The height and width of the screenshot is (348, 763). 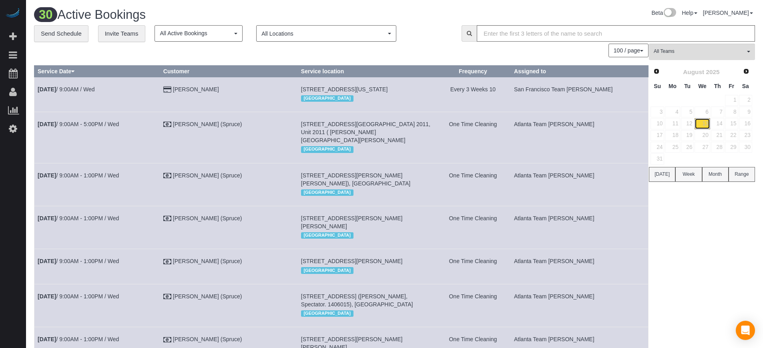 What do you see at coordinates (472, 71) in the screenshot?
I see `th: Frequency` at bounding box center [472, 71].